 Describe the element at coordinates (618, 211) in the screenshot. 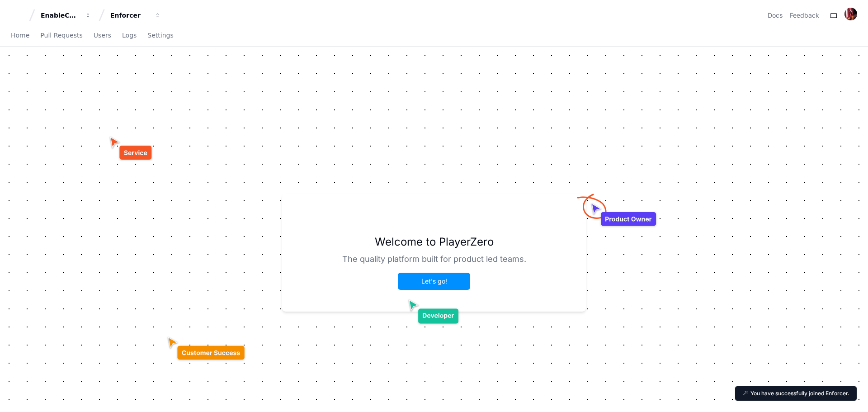

I see `img: owner.svg` at that location.